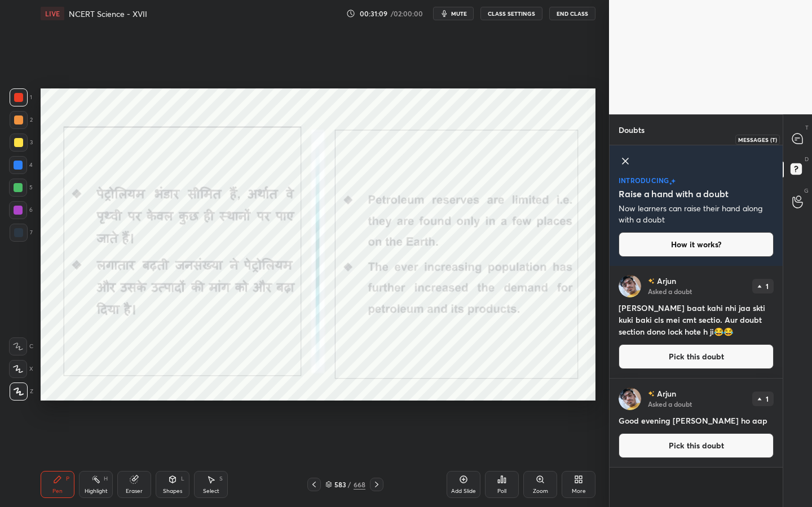  Describe the element at coordinates (806, 159) in the screenshot. I see `p: D` at that location.